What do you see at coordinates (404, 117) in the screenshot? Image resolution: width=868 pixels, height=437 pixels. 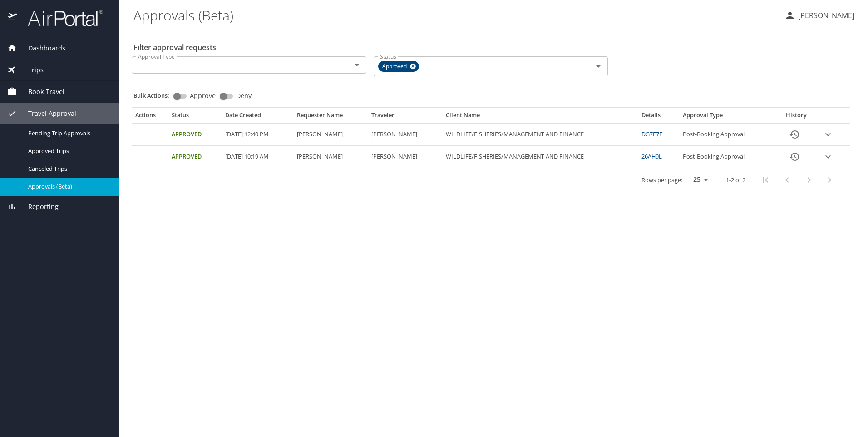 I see `th: Traveler` at bounding box center [404, 117].